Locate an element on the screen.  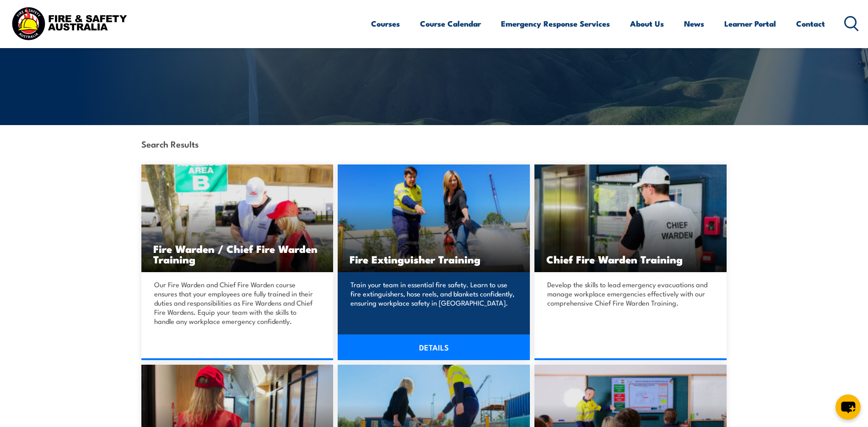
a: Emergency Response Services is located at coordinates (556, 24).